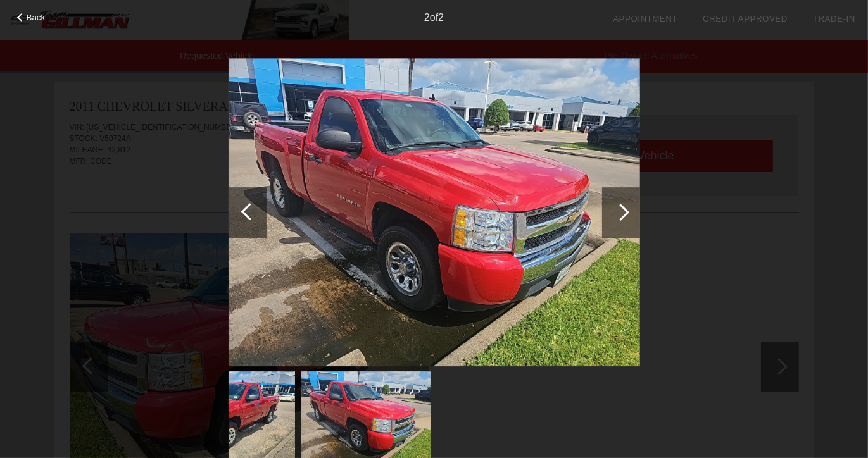  What do you see at coordinates (434, 213) in the screenshot?
I see `img: b3fb3acecffb8ef3055240b4fd864843.jpg` at bounding box center [434, 213].